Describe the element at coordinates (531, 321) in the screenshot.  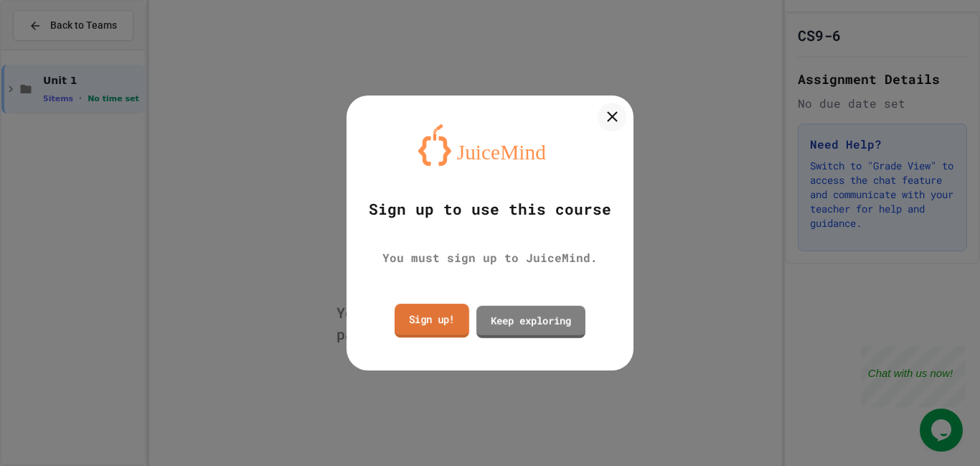
I see `a: Keep exploring` at that location.